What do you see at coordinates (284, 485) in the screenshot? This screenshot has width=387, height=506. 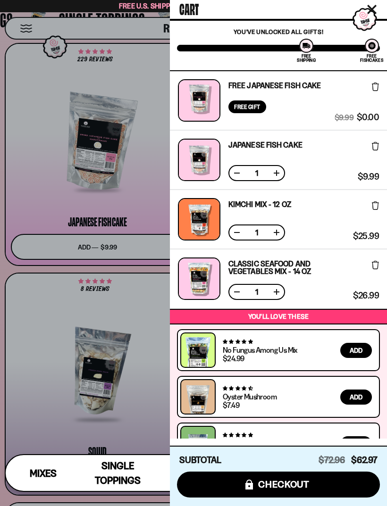 I see `span: checkout` at bounding box center [284, 485].